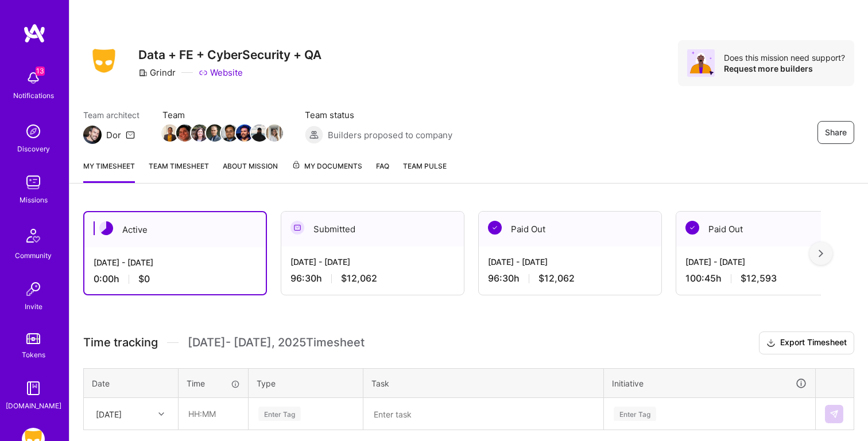  What do you see at coordinates (768, 278) in the screenshot?
I see `div: 100:45 h` at bounding box center [768, 278].